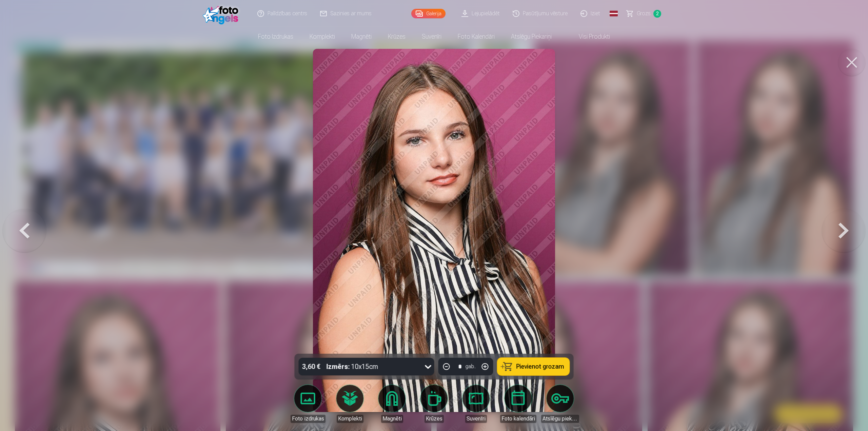 The image size is (868, 431). What do you see at coordinates (428, 13) in the screenshot?
I see `a: Galerija` at bounding box center [428, 13].